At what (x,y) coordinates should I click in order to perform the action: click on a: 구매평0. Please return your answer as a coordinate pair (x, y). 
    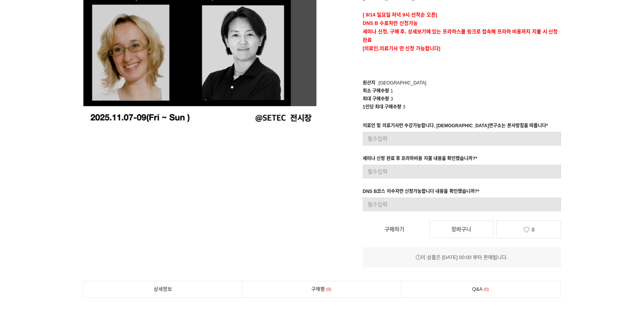
    Looking at the image, I should click on (322, 289).